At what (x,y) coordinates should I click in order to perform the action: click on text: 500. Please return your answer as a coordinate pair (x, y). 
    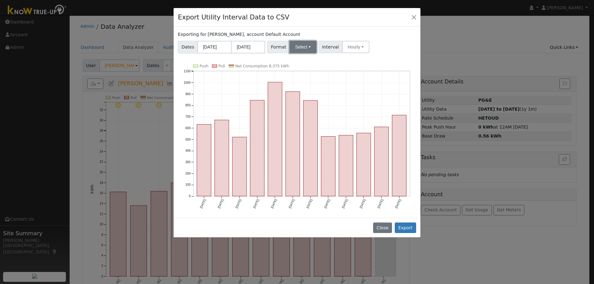
    Looking at the image, I should click on (188, 139).